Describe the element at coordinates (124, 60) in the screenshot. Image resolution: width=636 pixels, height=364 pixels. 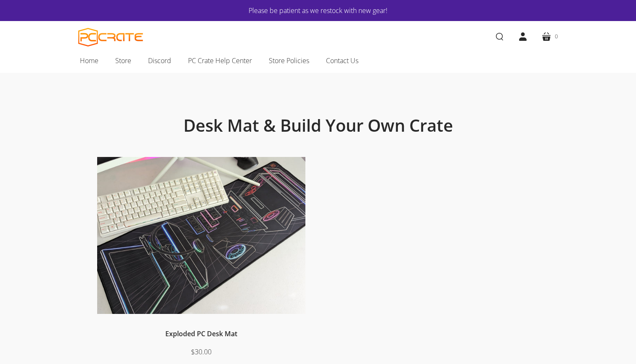
I see `a: Store` at that location.